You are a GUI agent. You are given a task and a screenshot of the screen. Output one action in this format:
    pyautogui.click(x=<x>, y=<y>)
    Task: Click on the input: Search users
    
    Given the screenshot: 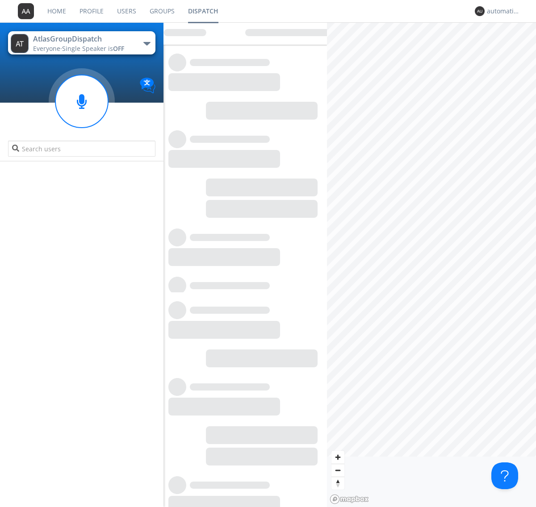 What is the action you would take?
    pyautogui.click(x=81, y=149)
    